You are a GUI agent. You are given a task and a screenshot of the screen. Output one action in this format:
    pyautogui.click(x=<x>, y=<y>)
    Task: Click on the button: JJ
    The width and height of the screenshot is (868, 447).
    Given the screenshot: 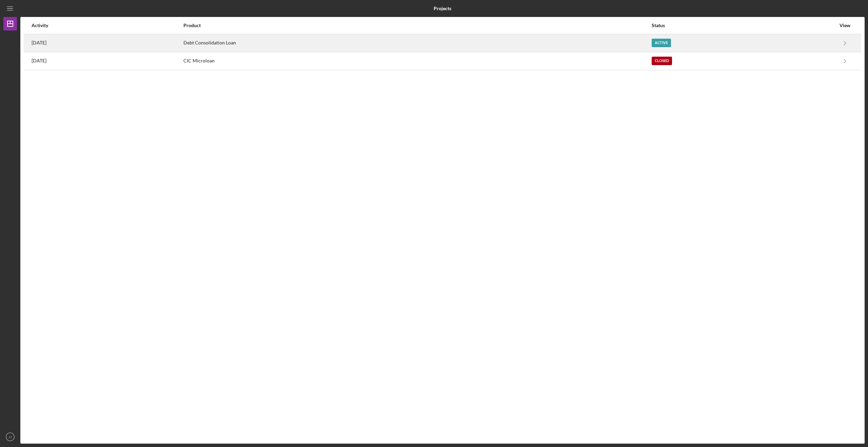 What is the action you would take?
    pyautogui.click(x=10, y=437)
    